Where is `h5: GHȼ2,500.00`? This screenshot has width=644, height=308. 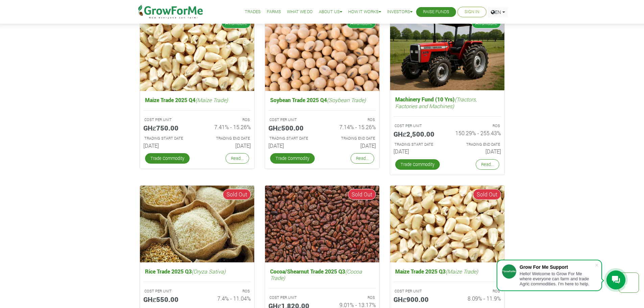 h5: GHȼ2,500.00 is located at coordinates (418, 134).